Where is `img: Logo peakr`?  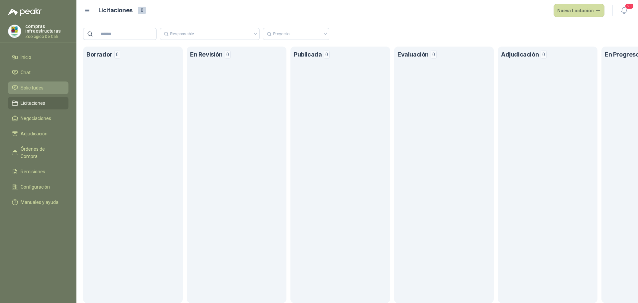 img: Logo peakr is located at coordinates (25, 12).